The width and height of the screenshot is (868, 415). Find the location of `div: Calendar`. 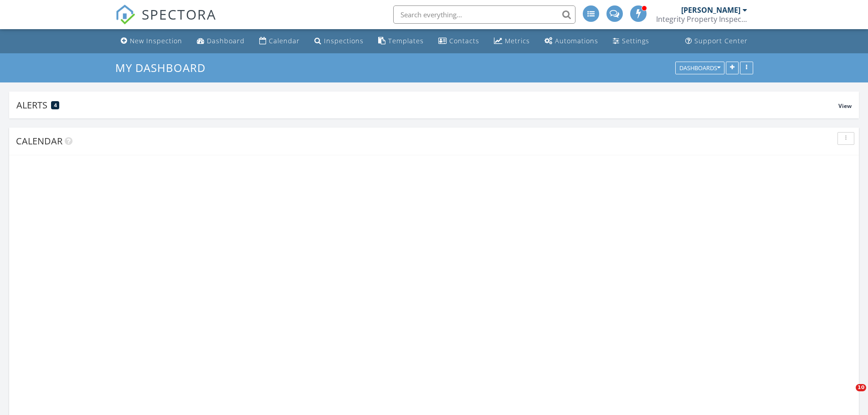

div: Calendar is located at coordinates (284, 41).